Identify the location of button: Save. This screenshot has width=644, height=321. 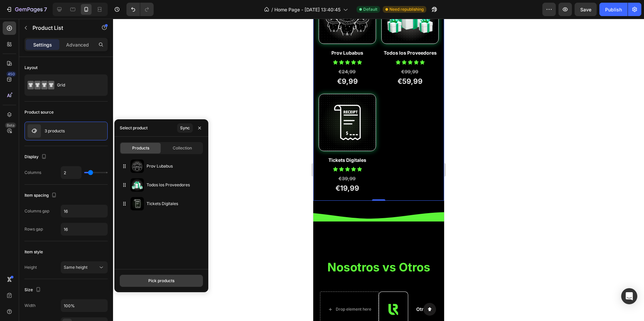
(586, 9).